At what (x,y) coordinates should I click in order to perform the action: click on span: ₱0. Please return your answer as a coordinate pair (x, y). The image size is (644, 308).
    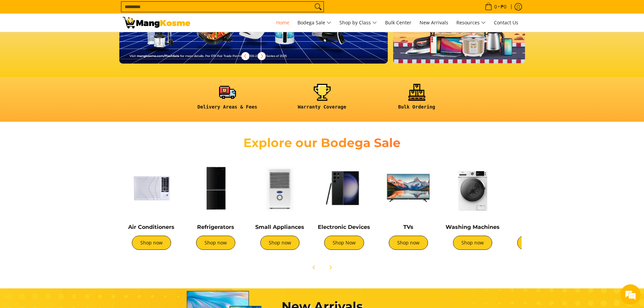
    Looking at the image, I should click on (504, 7).